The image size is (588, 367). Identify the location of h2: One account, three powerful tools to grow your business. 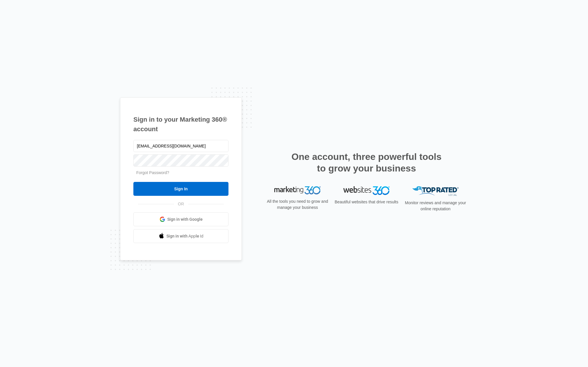
(366, 163).